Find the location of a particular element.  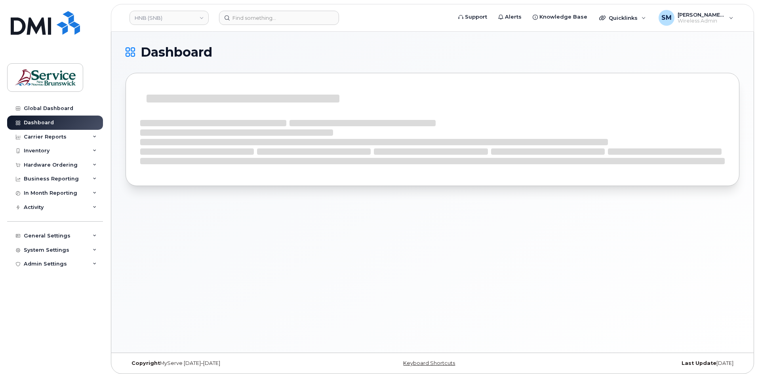

strong: Copyright is located at coordinates (146, 363).